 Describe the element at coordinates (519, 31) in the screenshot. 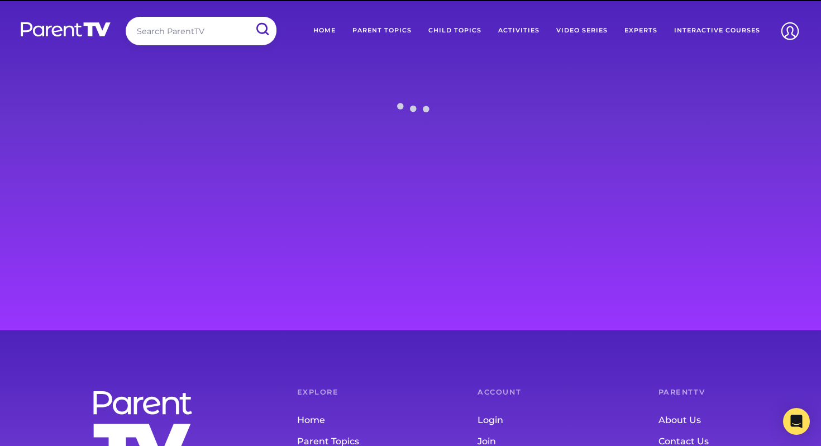

I see `a: Activities` at that location.